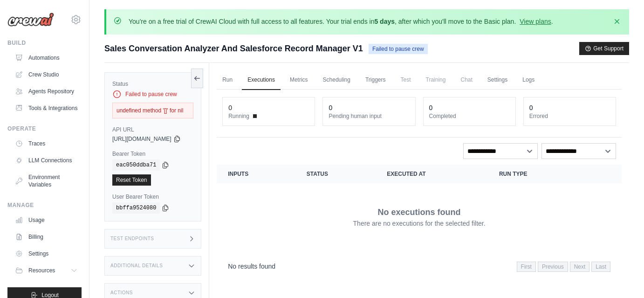 This screenshot has height=298, width=644. I want to click on th: Status, so click(335, 174).